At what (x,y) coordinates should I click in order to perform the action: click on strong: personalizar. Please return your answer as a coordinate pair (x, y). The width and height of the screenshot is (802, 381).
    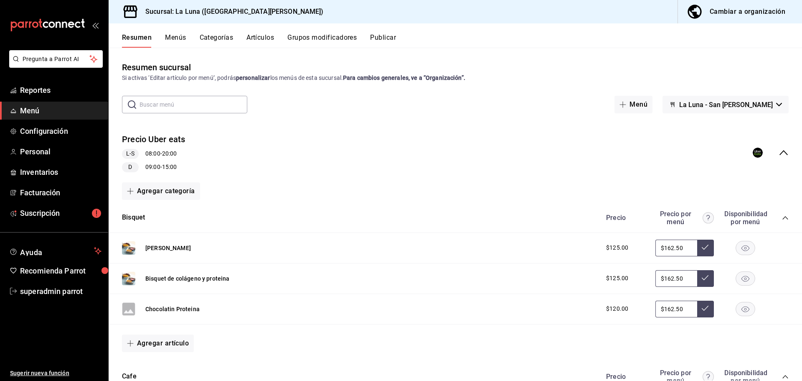
    Looking at the image, I should click on (253, 78).